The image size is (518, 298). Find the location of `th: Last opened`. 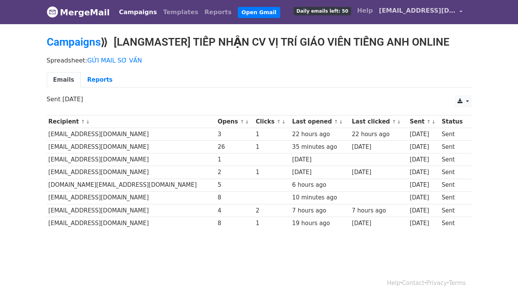

th: Last opened is located at coordinates (320, 121).